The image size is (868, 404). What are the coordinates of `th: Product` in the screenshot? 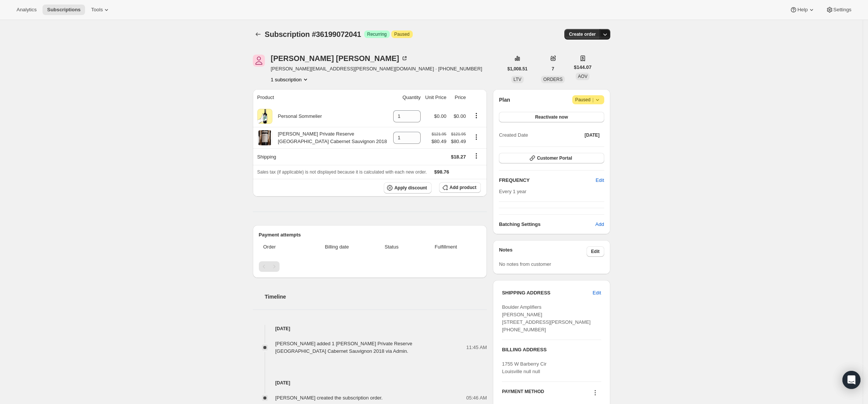 It's located at (322, 97).